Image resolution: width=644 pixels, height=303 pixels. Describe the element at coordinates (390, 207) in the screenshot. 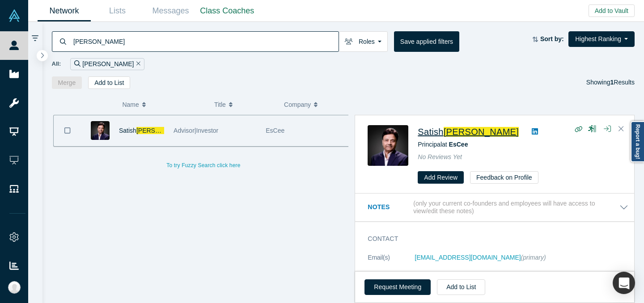

I see `h3: Notes` at that location.